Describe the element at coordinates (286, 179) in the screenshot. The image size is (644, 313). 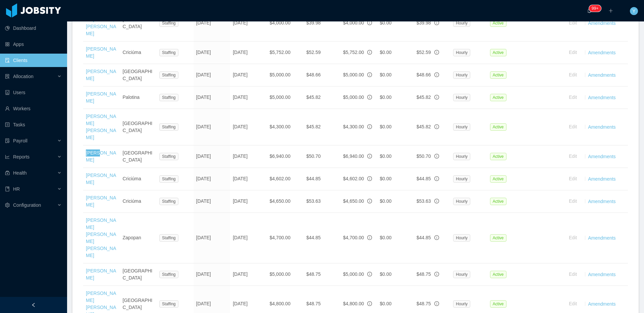
I see `td: $4,602.00` at that location.